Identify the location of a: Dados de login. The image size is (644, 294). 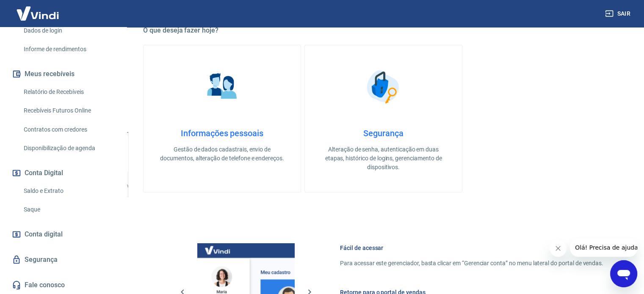
(68, 31).